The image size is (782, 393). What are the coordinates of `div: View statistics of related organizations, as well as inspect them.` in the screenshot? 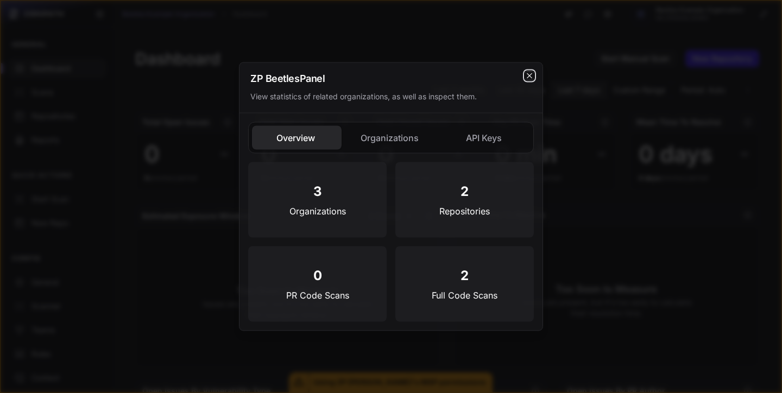 It's located at (391, 97).